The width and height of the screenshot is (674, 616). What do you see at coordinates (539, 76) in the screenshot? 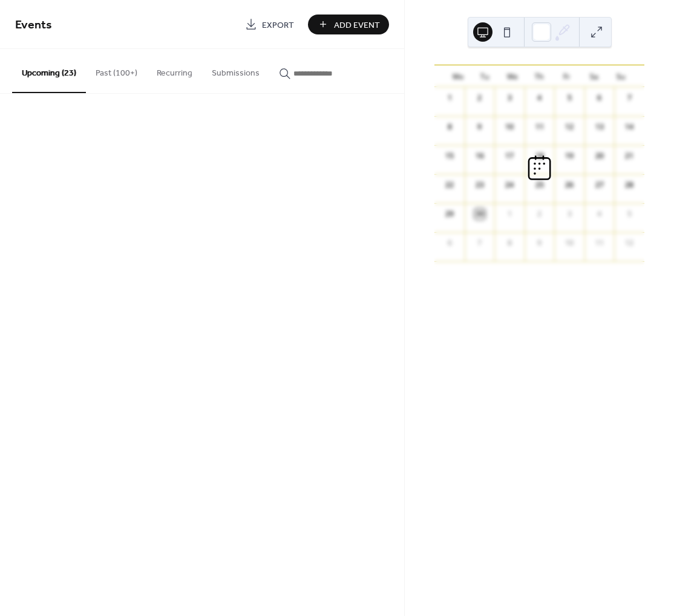
I see `div: Th` at bounding box center [539, 76].